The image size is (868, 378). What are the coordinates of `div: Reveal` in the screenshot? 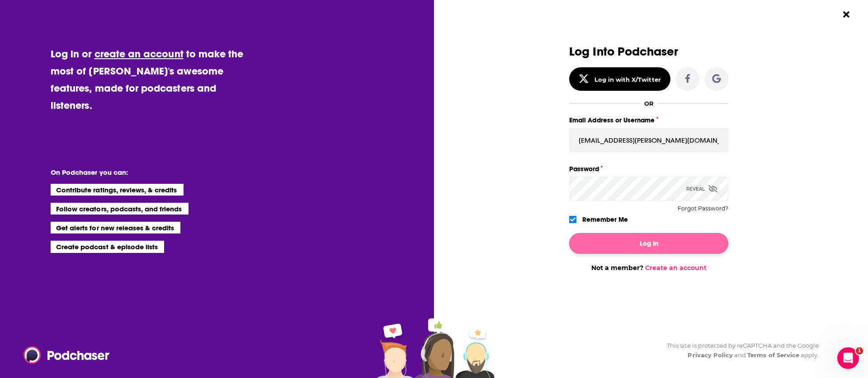 It's located at (701, 189).